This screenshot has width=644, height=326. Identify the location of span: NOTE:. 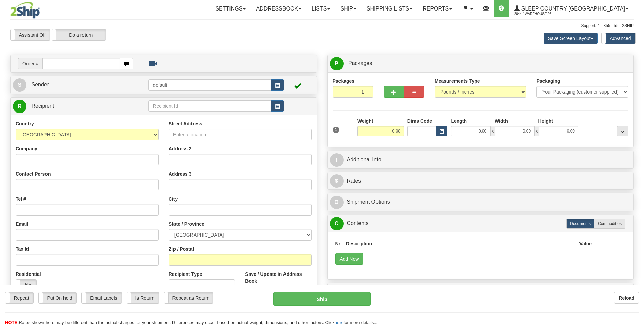
(12, 322).